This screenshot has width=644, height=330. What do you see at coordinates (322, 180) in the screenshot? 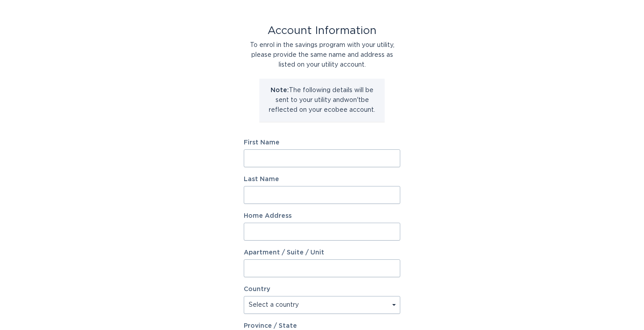
I see `label: Last Name` at bounding box center [322, 180].